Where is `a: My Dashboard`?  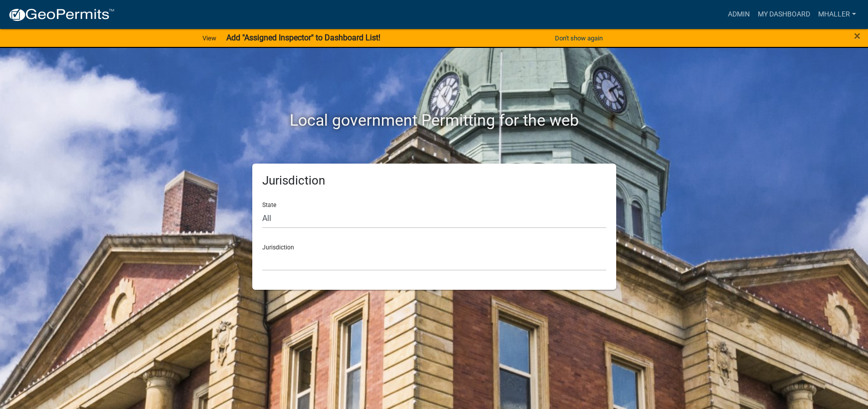
a: My Dashboard is located at coordinates (784, 14).